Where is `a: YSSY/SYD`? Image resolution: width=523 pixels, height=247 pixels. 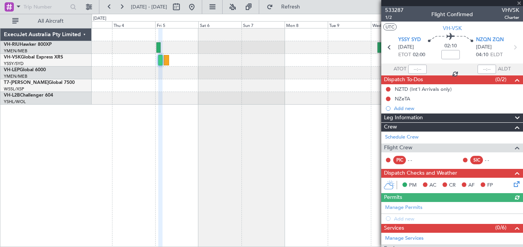
a: YSSY/SYD is located at coordinates (13, 64).